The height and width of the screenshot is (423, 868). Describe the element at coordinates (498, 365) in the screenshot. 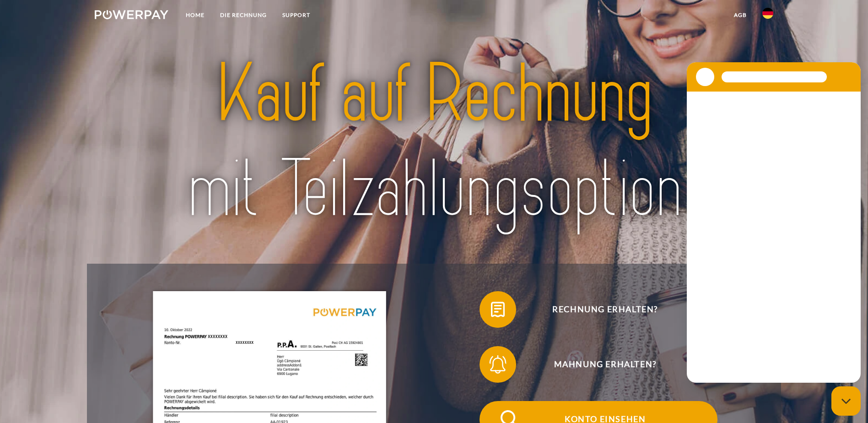

I see `img: qb_bell.svg` at that location.